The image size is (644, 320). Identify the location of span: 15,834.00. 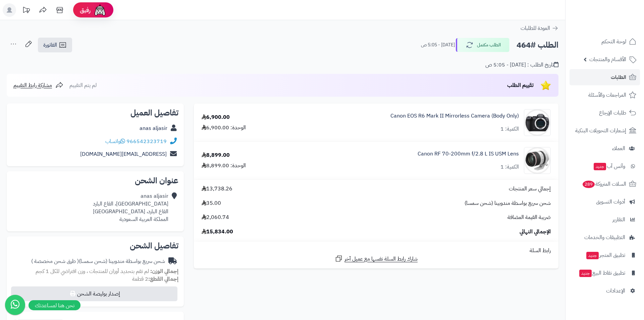
(218, 232).